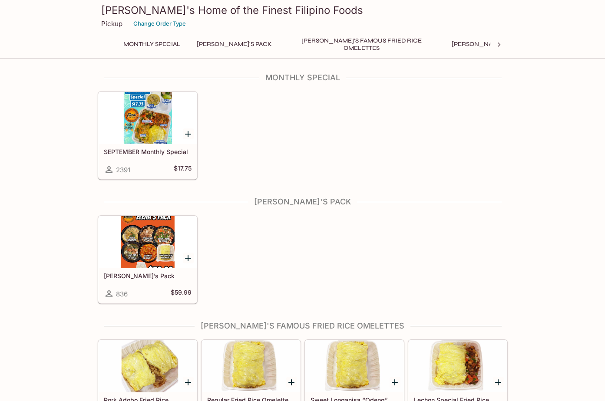 The height and width of the screenshot is (401, 605). I want to click on button: Add SEPTEMBER Monthly Special, so click(188, 134).